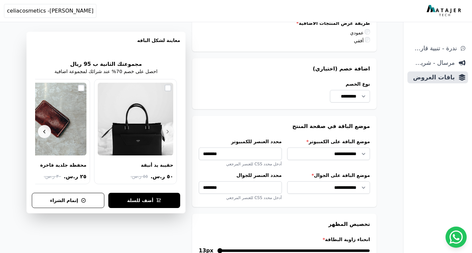 The width and height of the screenshot is (472, 253). Describe the element at coordinates (367, 40) in the screenshot. I see `input: أفقي` at that location.